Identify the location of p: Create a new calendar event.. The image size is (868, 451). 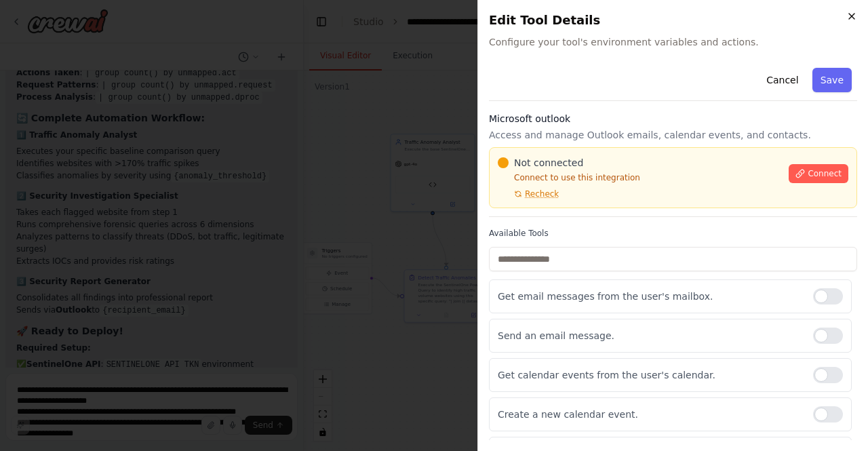
(649, 414).